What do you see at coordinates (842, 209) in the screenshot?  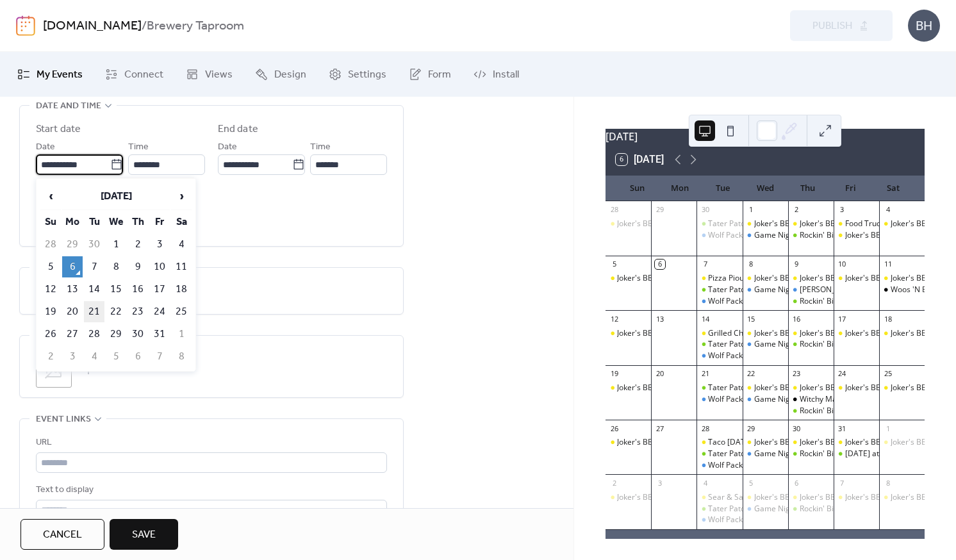 I see `div: 3` at bounding box center [842, 209].